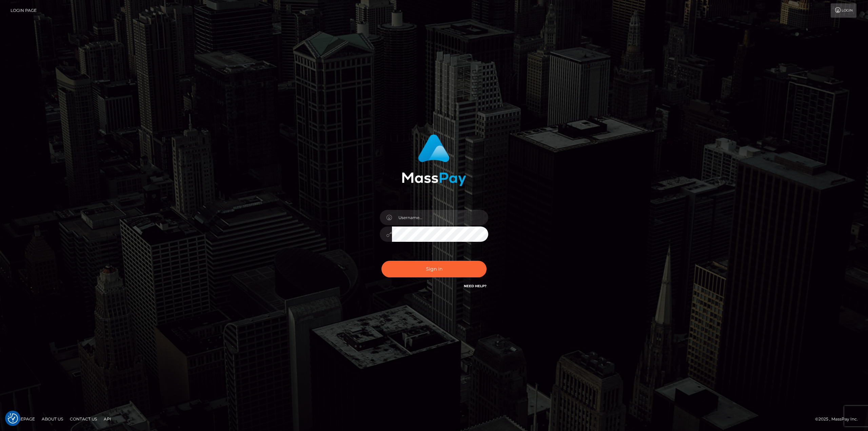  Describe the element at coordinates (83, 419) in the screenshot. I see `a: Contact Us` at that location.